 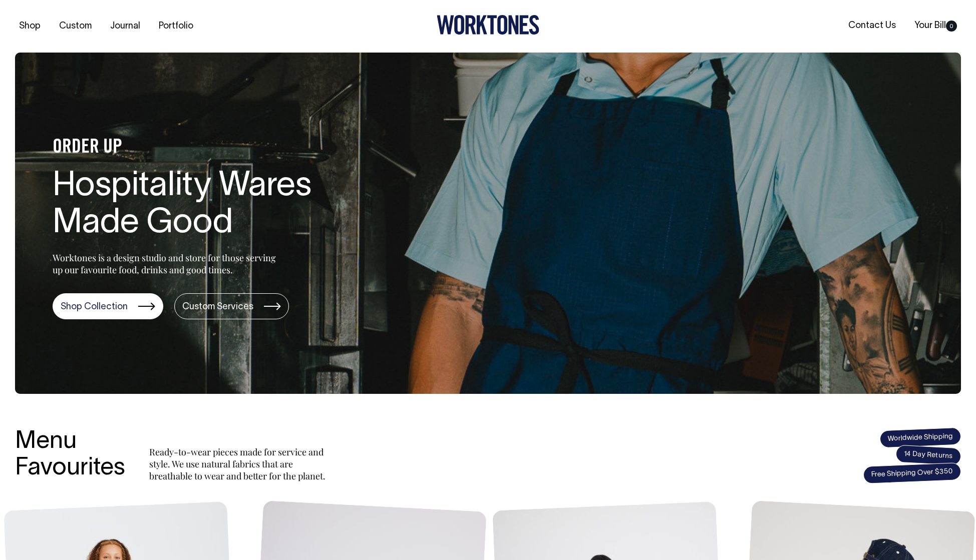 I want to click on h3: Menu Favourites, so click(x=70, y=455).